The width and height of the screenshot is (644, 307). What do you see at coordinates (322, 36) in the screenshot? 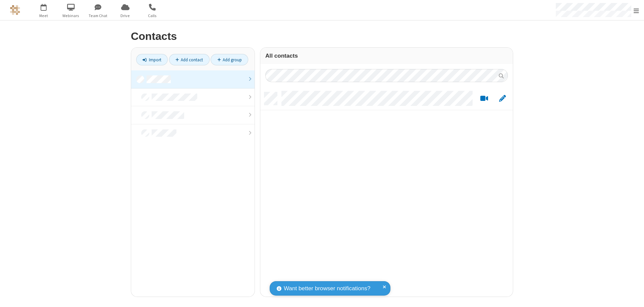
I see `h2: Contacts` at bounding box center [322, 36].